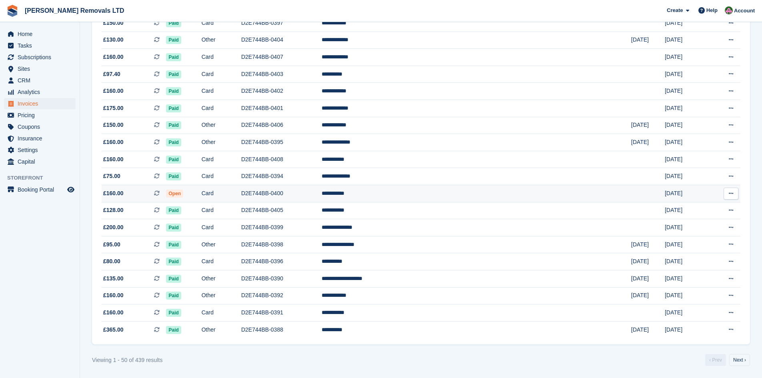 This screenshot has height=378, width=762. What do you see at coordinates (42, 115) in the screenshot?
I see `span: Pricing` at bounding box center [42, 115].